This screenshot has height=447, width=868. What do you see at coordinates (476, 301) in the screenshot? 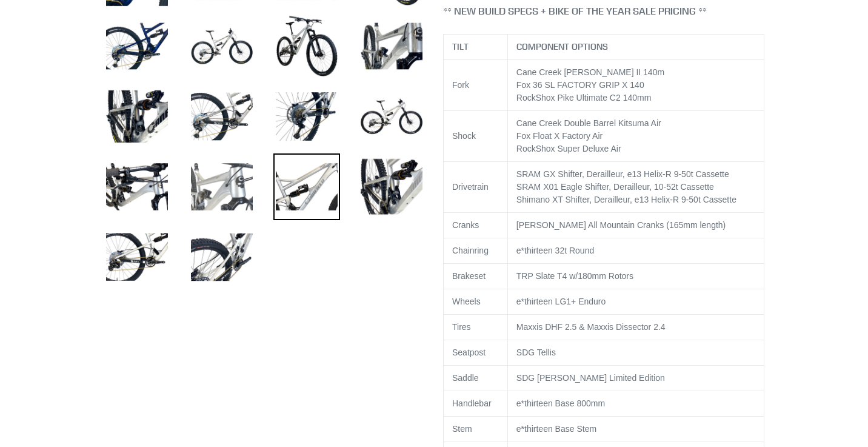
I see `td: Wheels` at bounding box center [476, 301].